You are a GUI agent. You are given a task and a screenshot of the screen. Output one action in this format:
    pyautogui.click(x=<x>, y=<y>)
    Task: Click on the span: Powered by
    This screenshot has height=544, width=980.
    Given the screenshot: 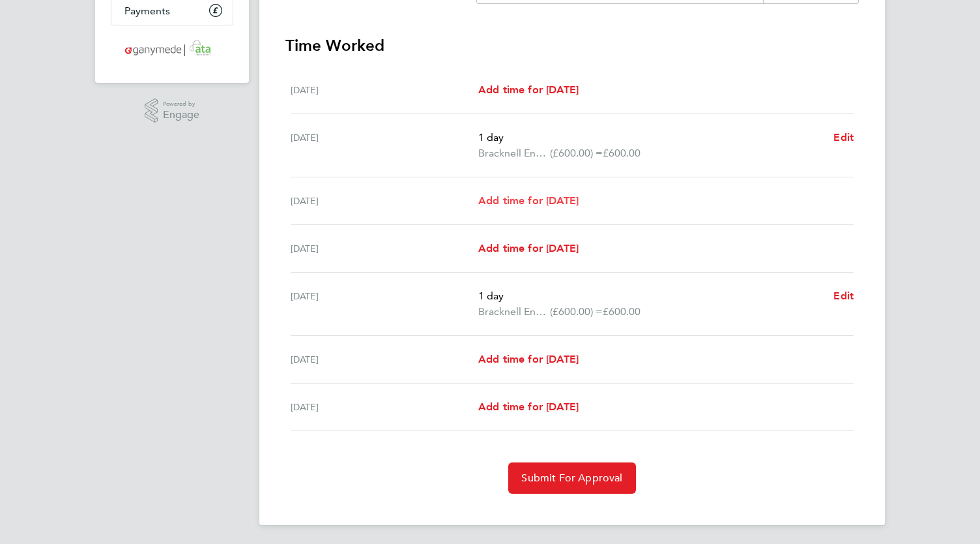 What is the action you would take?
    pyautogui.click(x=182, y=104)
    